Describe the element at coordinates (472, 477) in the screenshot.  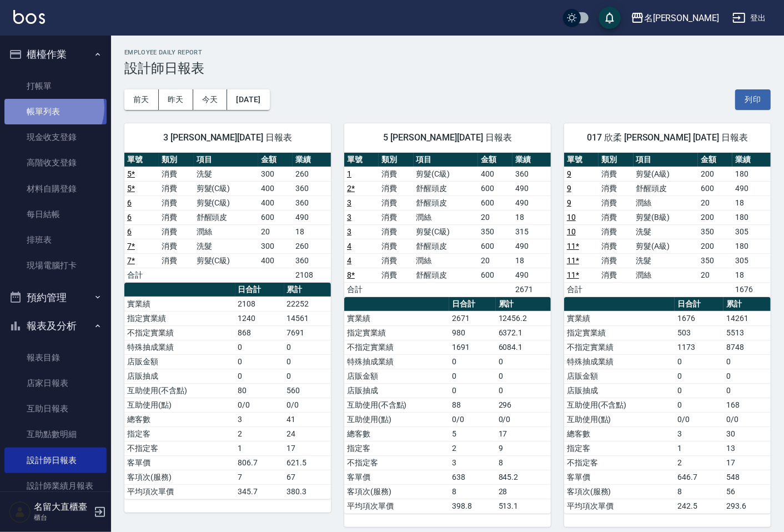
I see `td: 638` at that location.